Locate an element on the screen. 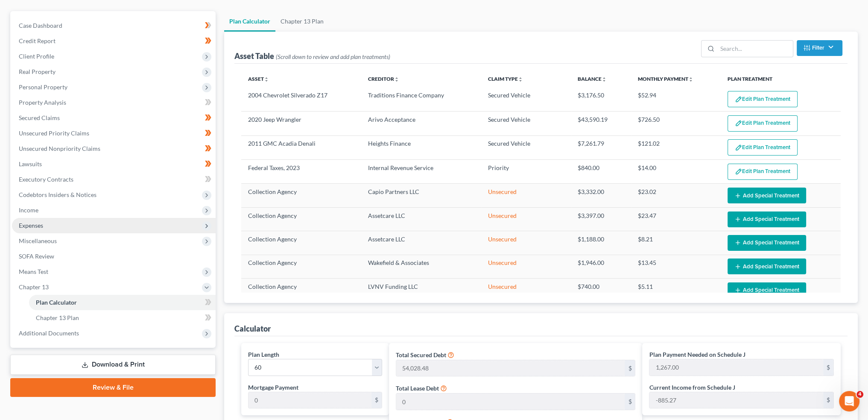 This screenshot has width=868, height=420. label: Current Income from Schedule J is located at coordinates (692, 387).